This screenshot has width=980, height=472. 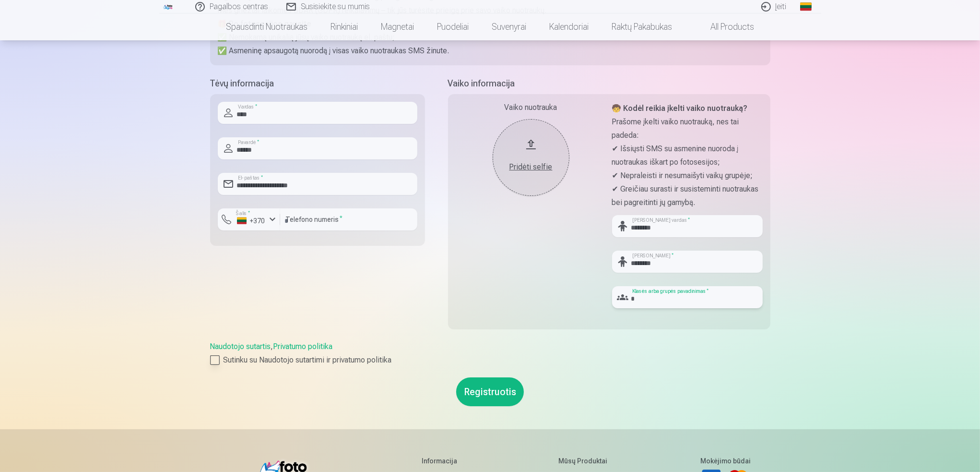 What do you see at coordinates (242, 213) in the screenshot?
I see `label: Šalis` at bounding box center [242, 213].